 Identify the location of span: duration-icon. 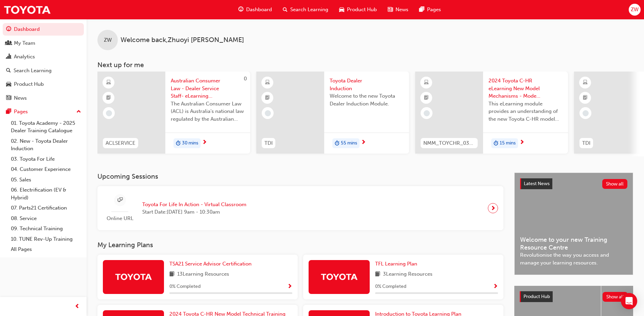
(496, 144).